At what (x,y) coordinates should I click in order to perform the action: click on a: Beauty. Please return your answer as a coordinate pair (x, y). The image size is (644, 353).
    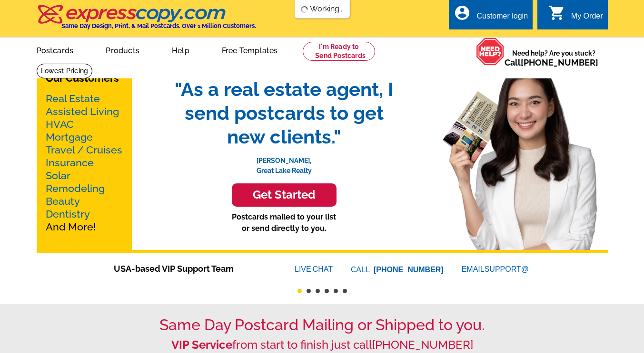
    Looking at the image, I should click on (63, 201).